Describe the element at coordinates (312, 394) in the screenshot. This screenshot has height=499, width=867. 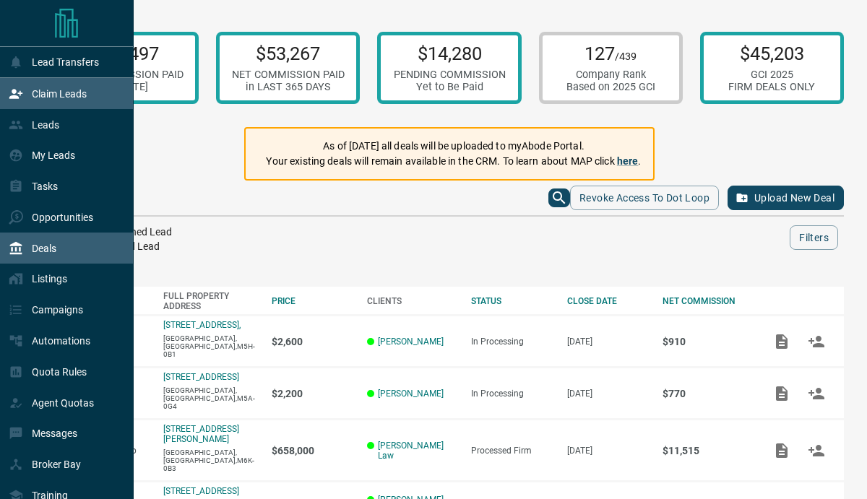
I see `p: $2,200` at that location.